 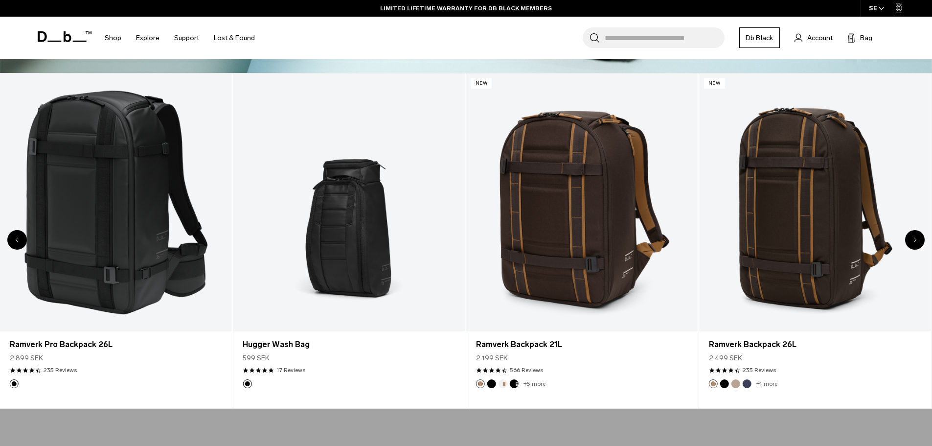 What do you see at coordinates (915, 240) in the screenshot?
I see `div: Next slide` at bounding box center [915, 240].